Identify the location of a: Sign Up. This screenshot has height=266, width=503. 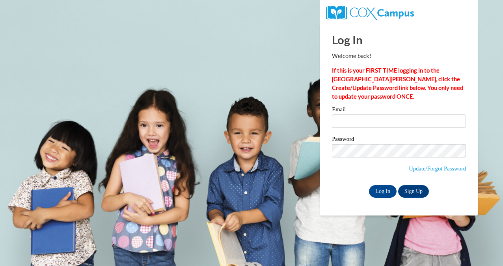
(414, 191).